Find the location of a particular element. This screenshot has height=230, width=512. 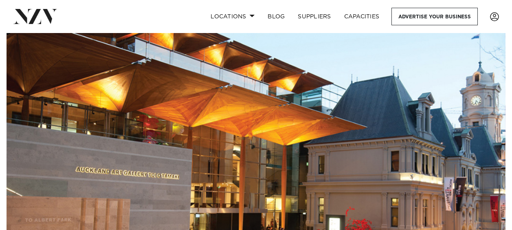

a: Advertise your business is located at coordinates (434, 16).